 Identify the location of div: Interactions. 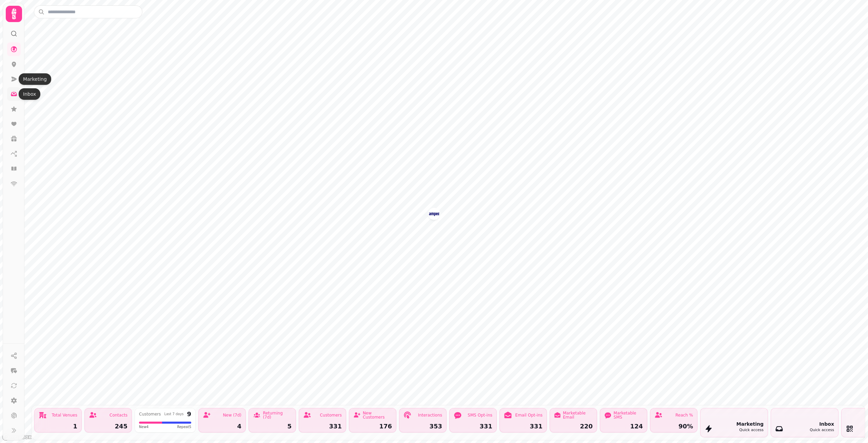
(430, 415).